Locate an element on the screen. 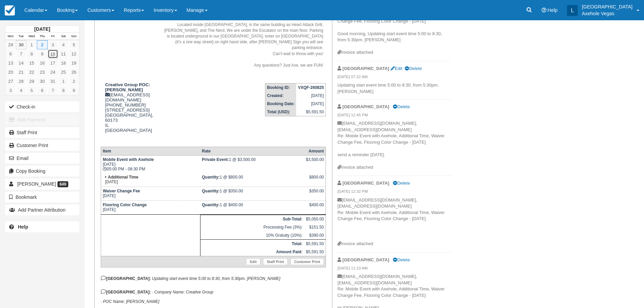 The width and height of the screenshot is (644, 308). td: 1 @ $3,500.00 is located at coordinates (252, 164).